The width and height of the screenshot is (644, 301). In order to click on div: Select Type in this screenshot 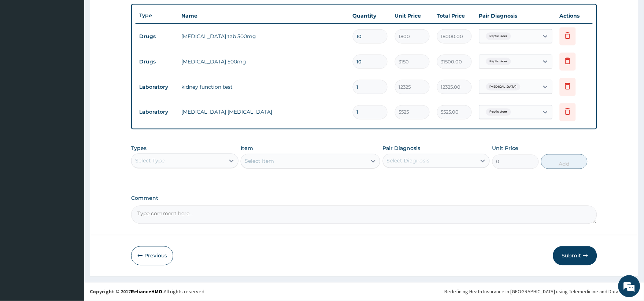, I will do `click(150, 161)`.